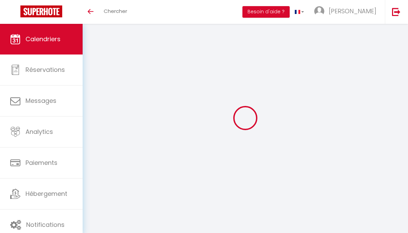  What do you see at coordinates (45, 224) in the screenshot?
I see `span: Notifications` at bounding box center [45, 224].